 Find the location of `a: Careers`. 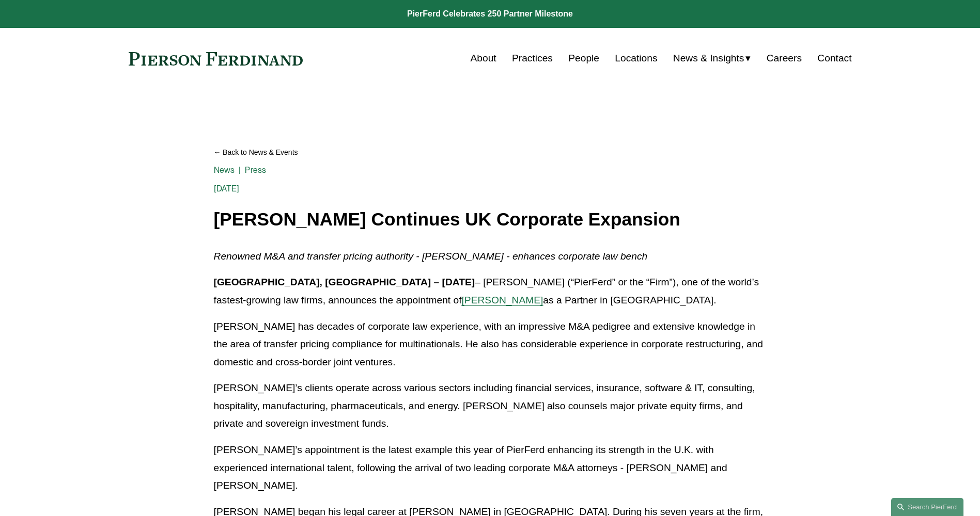

a: Careers is located at coordinates (784, 59).